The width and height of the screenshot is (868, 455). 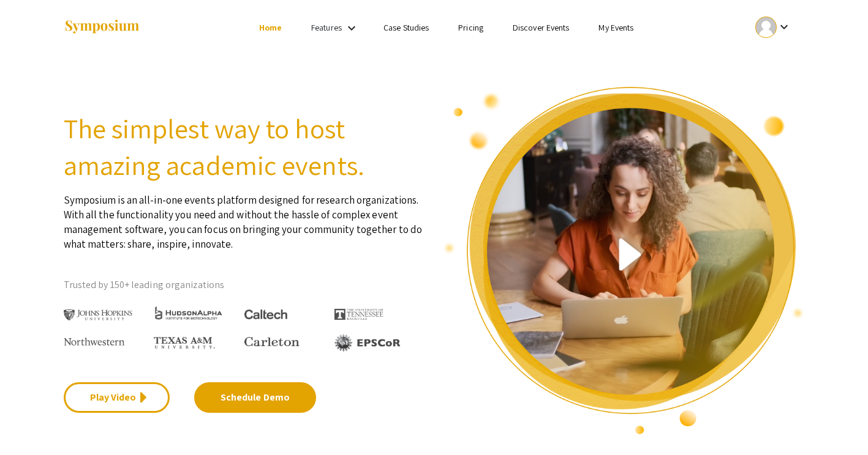 What do you see at coordinates (245, 285) in the screenshot?
I see `p: Trusted by 150+ leading organizations` at bounding box center [245, 285].